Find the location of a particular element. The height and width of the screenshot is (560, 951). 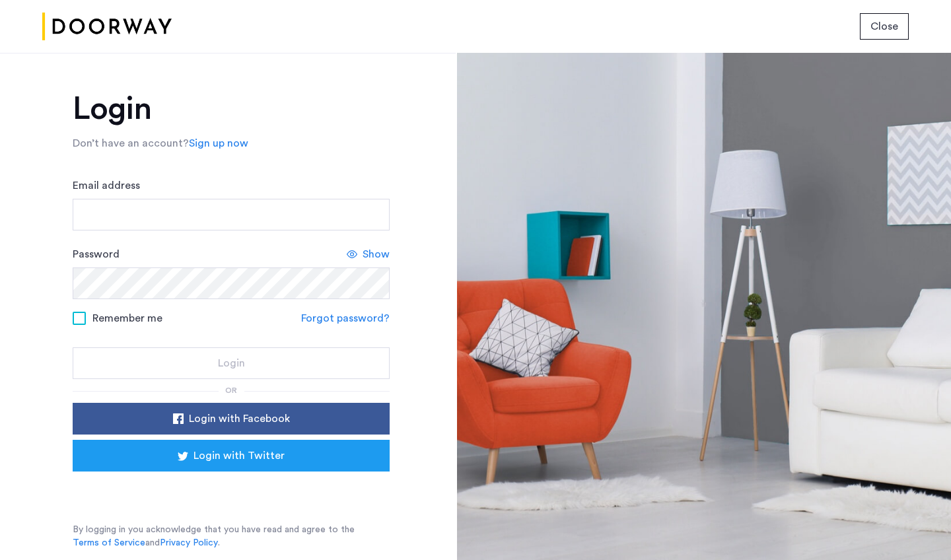

a: Forgot password? is located at coordinates (345, 318).